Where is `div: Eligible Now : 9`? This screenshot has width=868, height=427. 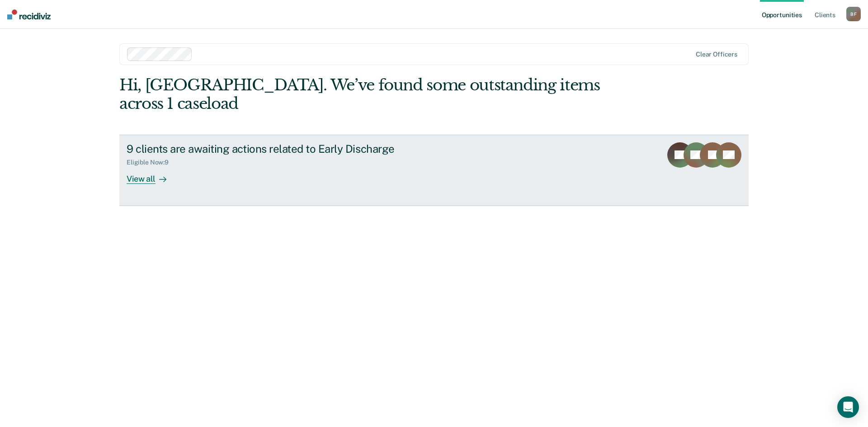
div: Eligible Now : 9 is located at coordinates (151, 162).